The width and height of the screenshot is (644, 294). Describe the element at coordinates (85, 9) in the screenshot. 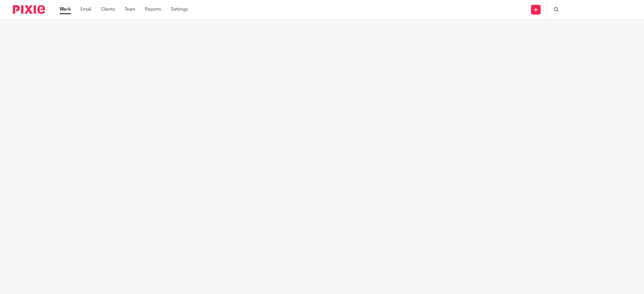

I see `a: Email` at that location.